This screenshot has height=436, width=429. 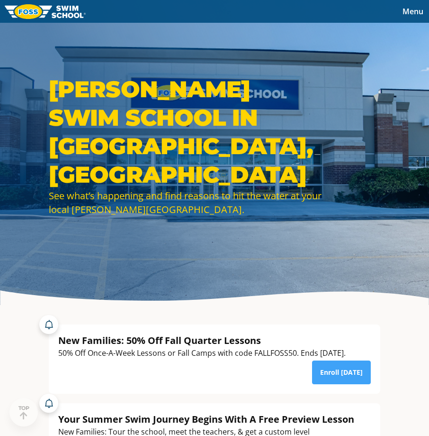 What do you see at coordinates (24, 412) in the screenshot?
I see `div: TOP` at bounding box center [24, 412].